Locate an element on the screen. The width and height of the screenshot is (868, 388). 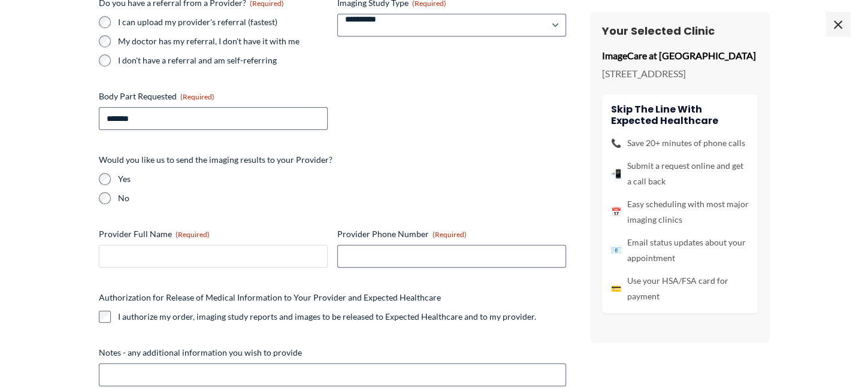
h4: Skip the line with Expected Healthcare is located at coordinates (679, 115).